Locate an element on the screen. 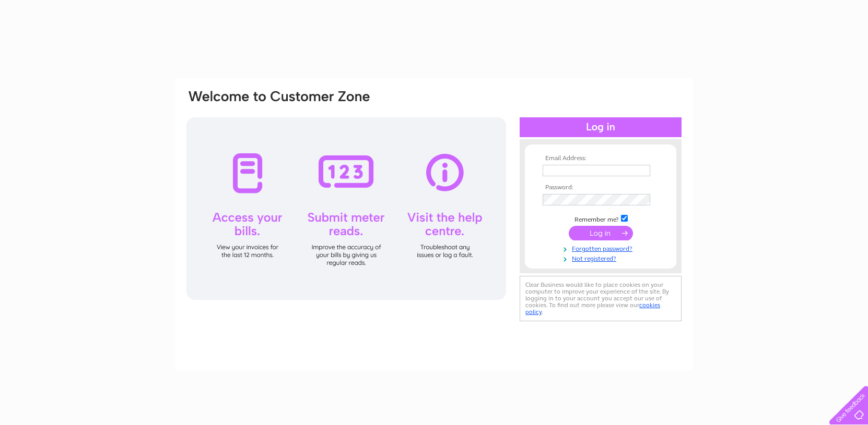  a: Not registered? is located at coordinates (601, 257).